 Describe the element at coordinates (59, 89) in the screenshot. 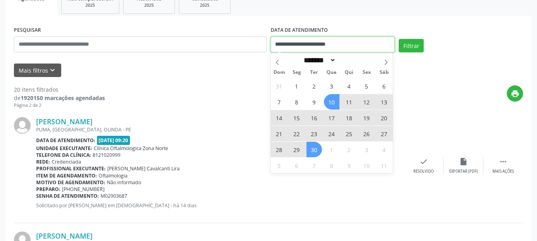

I see `div: 20 itens filtrados` at that location.